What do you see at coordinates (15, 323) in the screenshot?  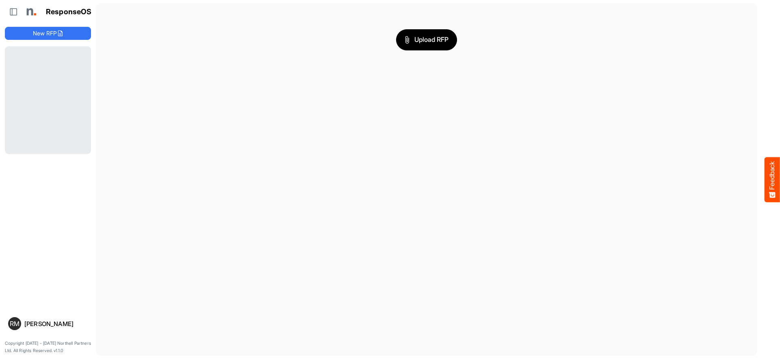 I see `span: RM` at bounding box center [15, 323].